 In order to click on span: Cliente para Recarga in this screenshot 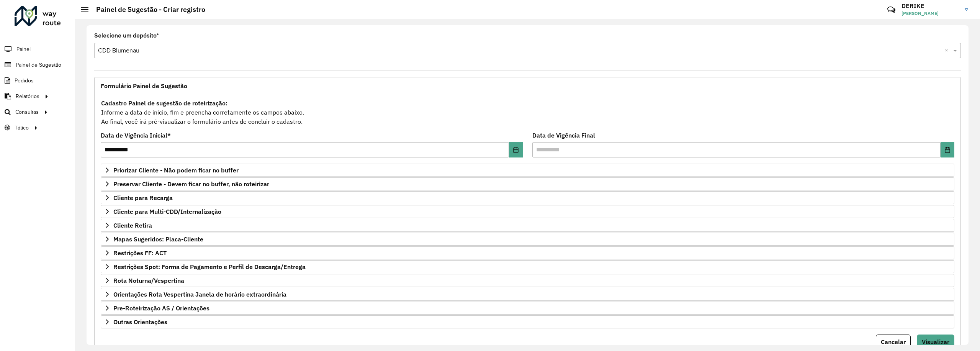, I will do `click(143, 198)`.